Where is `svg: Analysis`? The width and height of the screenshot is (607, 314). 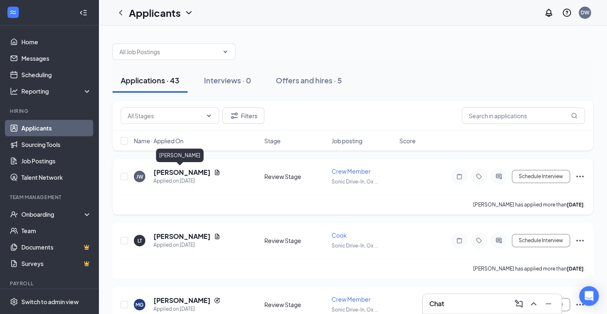 svg: Analysis is located at coordinates (14, 91).